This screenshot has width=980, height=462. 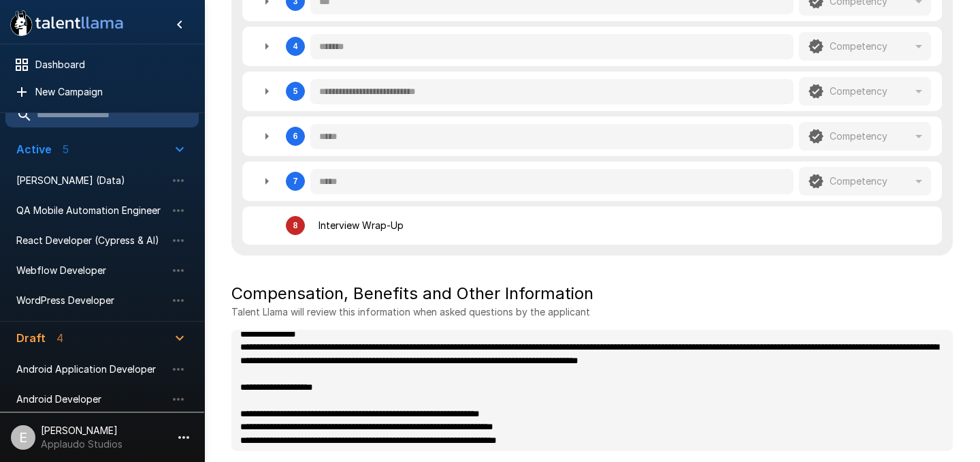 What do you see at coordinates (296, 225) in the screenshot?
I see `div: 8` at bounding box center [296, 225].